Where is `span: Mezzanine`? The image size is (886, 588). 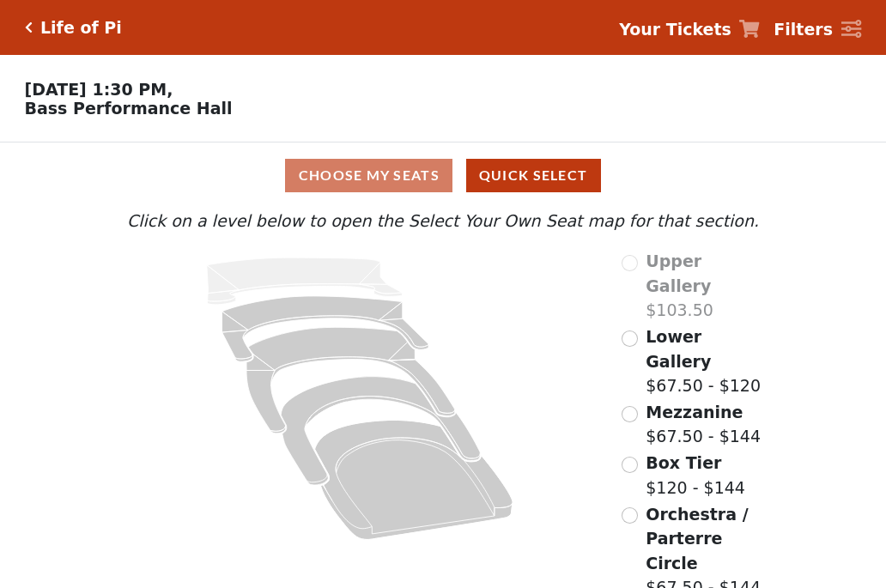 span: Mezzanine is located at coordinates (694, 412).